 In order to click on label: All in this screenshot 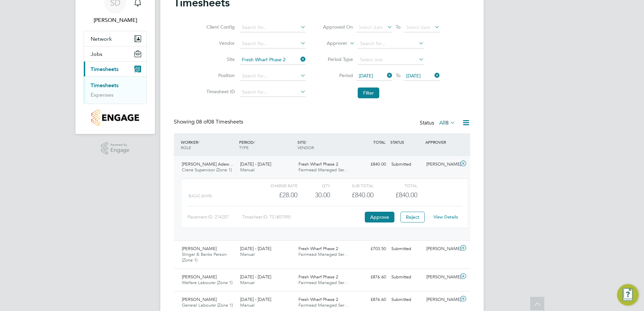, I will do `click(447, 123)`.